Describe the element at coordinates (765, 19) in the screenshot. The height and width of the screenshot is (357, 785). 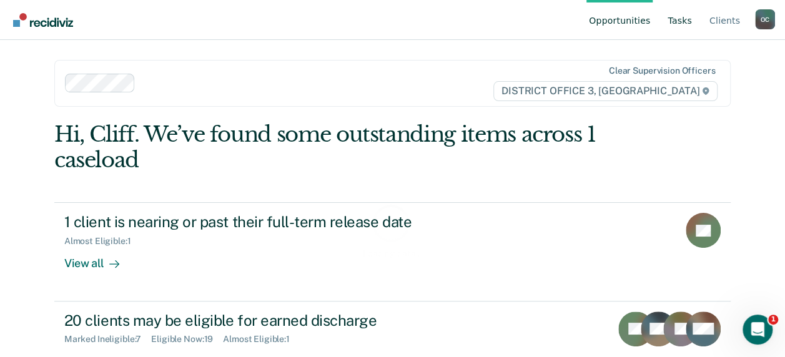
I see `button: Profile dropdown button` at that location.